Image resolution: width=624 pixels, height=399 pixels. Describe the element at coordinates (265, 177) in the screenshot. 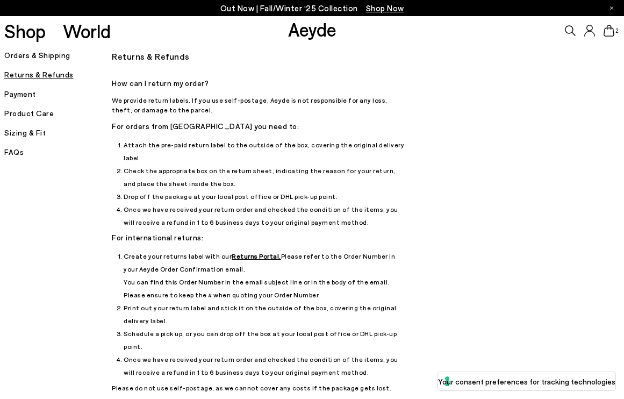

I see `li: Check the appropriate box on the return sheet, indicating the reason for your return, and place t...` at that location.